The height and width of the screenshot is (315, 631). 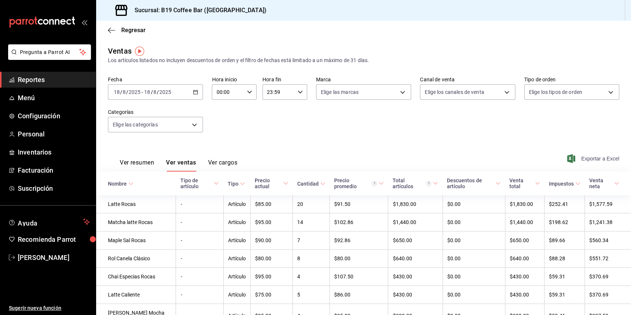 What do you see at coordinates (285, 79) in the screenshot?
I see `label: Hora fin` at bounding box center [285, 79].